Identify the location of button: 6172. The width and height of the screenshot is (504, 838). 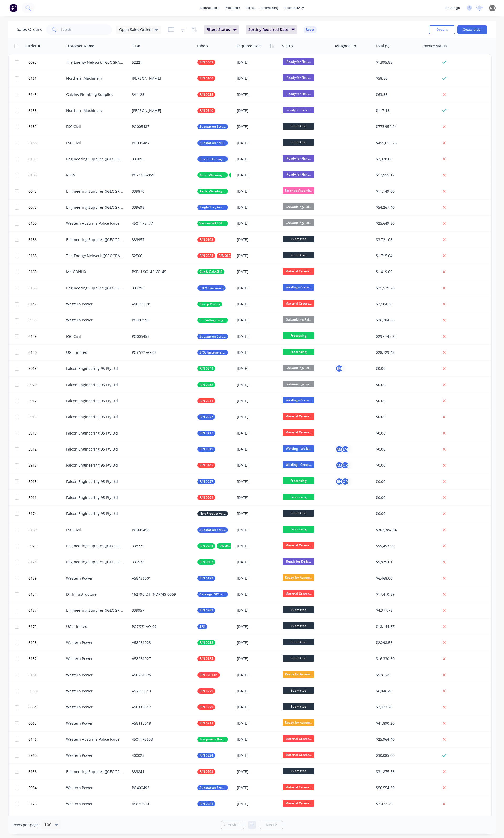
(47, 626).